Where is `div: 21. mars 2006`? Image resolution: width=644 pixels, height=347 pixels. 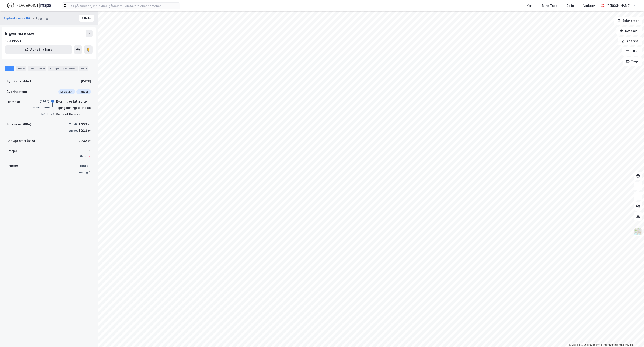 div: 21. mars 2006 is located at coordinates (41, 108).